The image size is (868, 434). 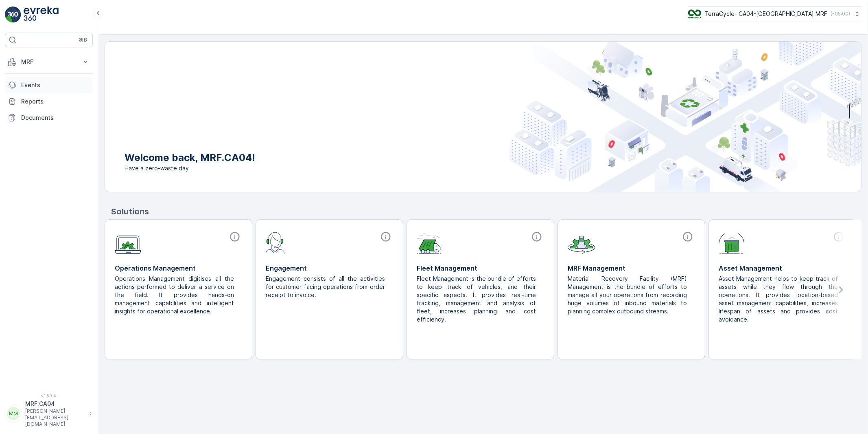 What do you see at coordinates (56, 403) in the screenshot?
I see `p: MRF.CA04` at bounding box center [56, 403].